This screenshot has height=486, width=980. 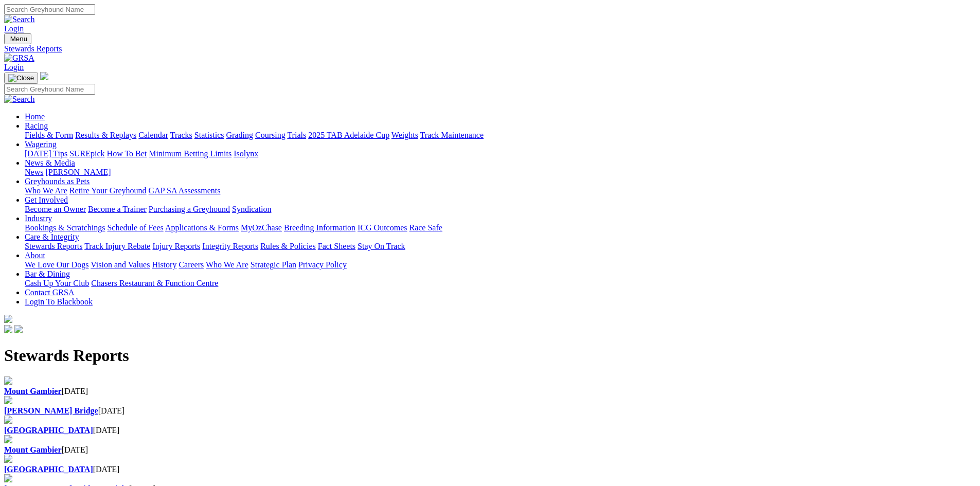 What do you see at coordinates (273, 265) in the screenshot?
I see `a: Strategic Plan` at bounding box center [273, 265].